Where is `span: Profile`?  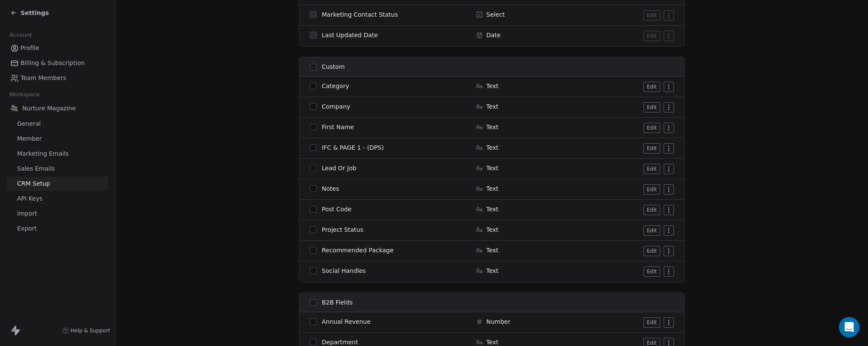 span: Profile is located at coordinates (30, 48).